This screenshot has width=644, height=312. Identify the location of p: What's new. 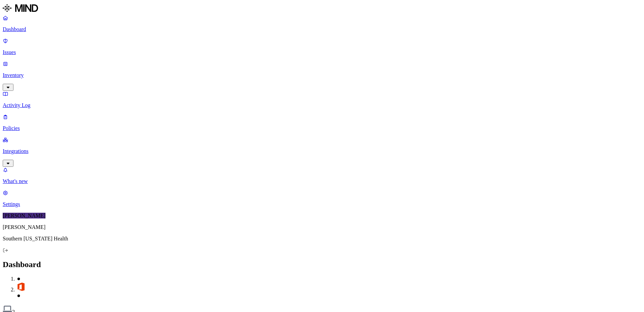
(322, 181).